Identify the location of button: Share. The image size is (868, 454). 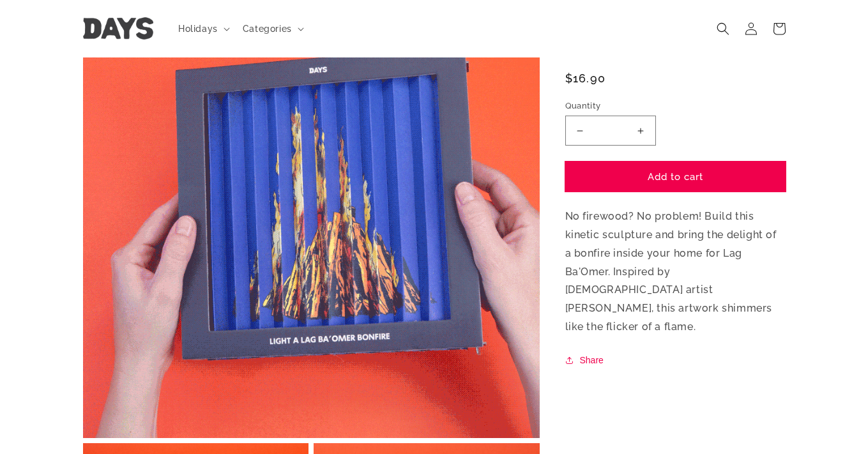
(586, 360).